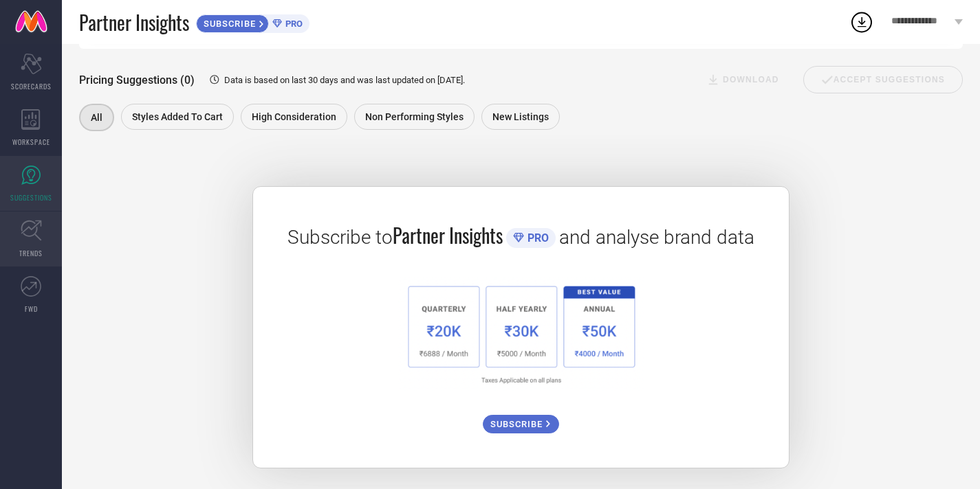 This screenshot has height=489, width=980. Describe the element at coordinates (656, 237) in the screenshot. I see `span: and analyse brand data` at that location.